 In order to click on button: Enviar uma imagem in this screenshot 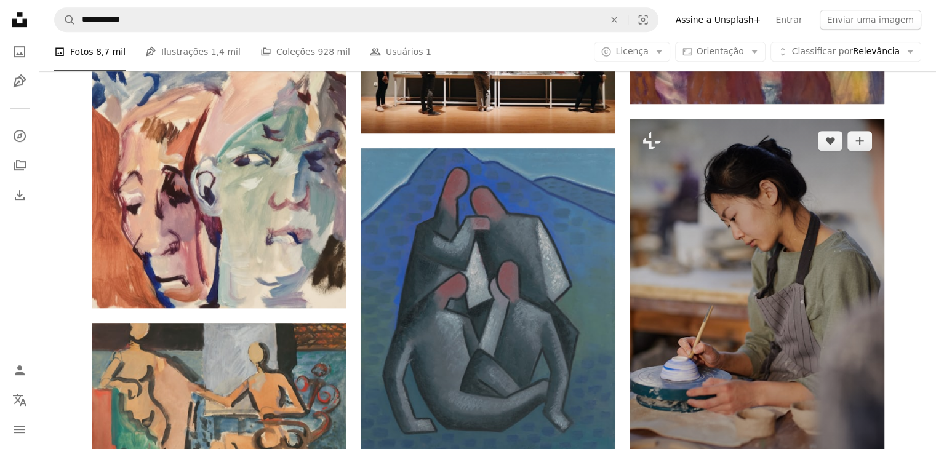, I will do `click(870, 20)`.